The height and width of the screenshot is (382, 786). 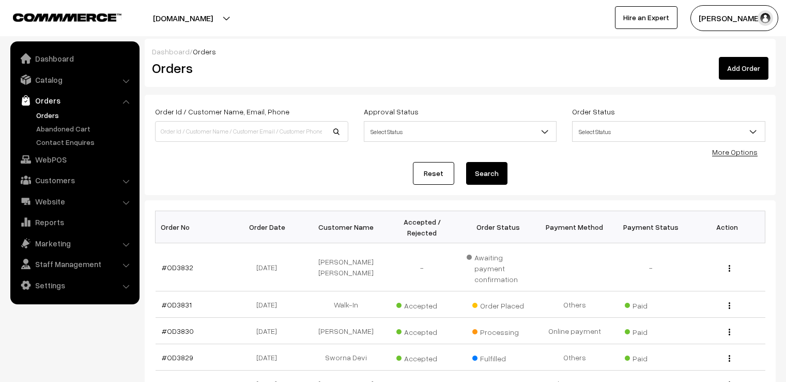 What do you see at coordinates (575, 227) in the screenshot?
I see `th: Payment Method` at bounding box center [575, 227].